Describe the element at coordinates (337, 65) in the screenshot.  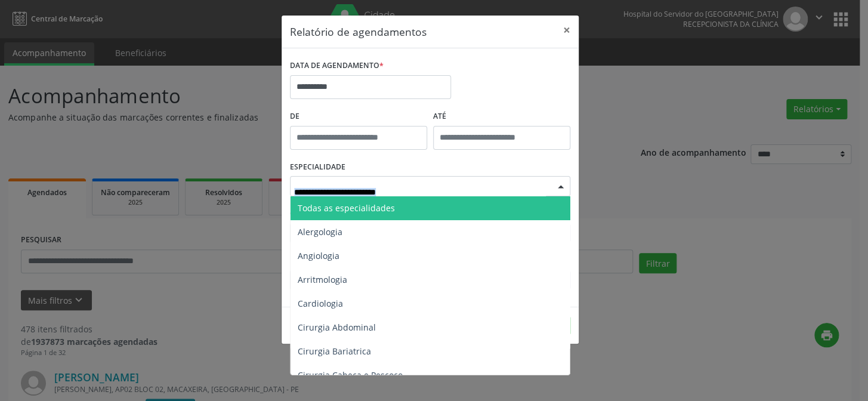
I see `label: DATA DE AGENDAMENTO` at that location.